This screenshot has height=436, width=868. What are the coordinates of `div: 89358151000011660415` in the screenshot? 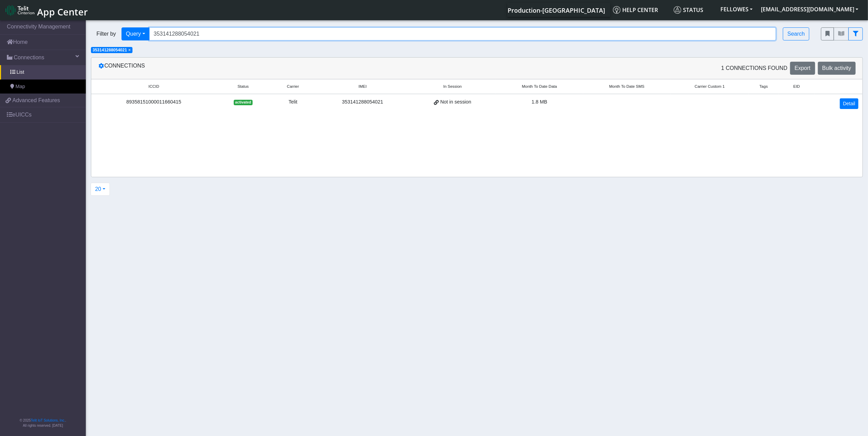 It's located at (154, 102).